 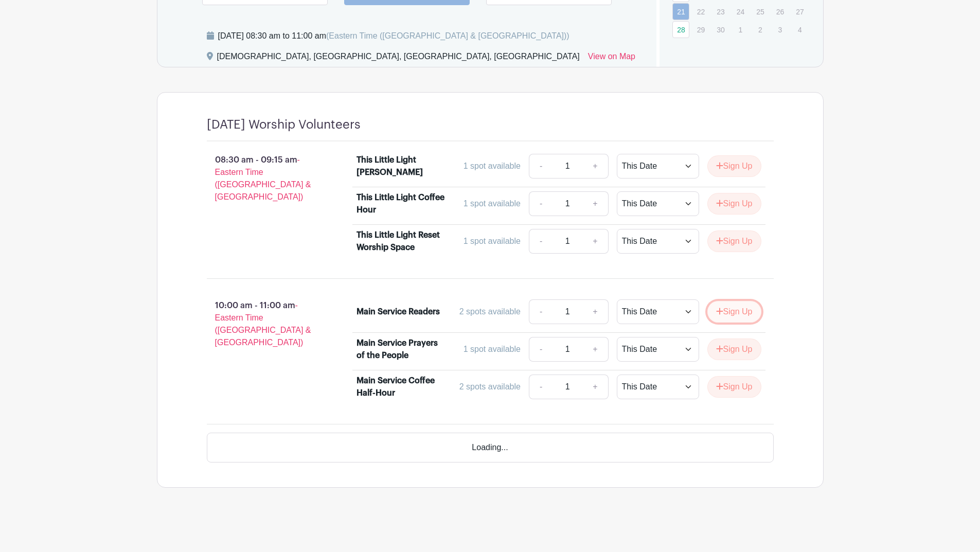 What do you see at coordinates (401, 241) in the screenshot?
I see `div: This Little Light Reset Worship Space` at bounding box center [401, 241].